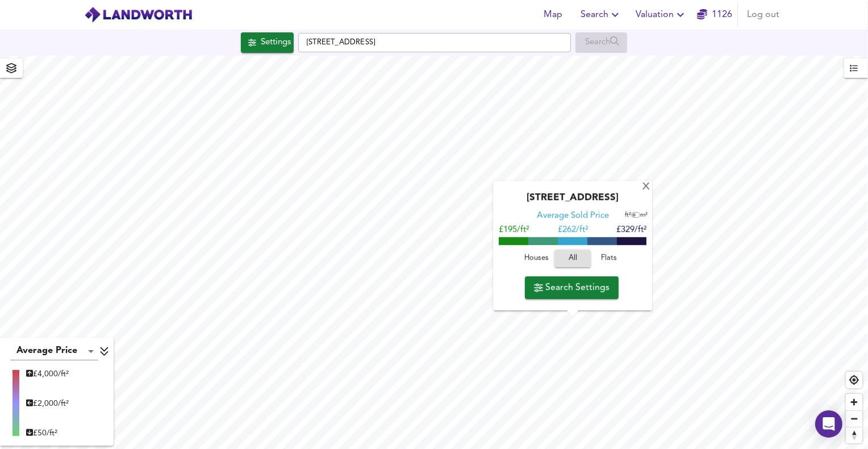  What do you see at coordinates (573, 216) in the screenshot?
I see `div: Average Sold Price` at bounding box center [573, 216].